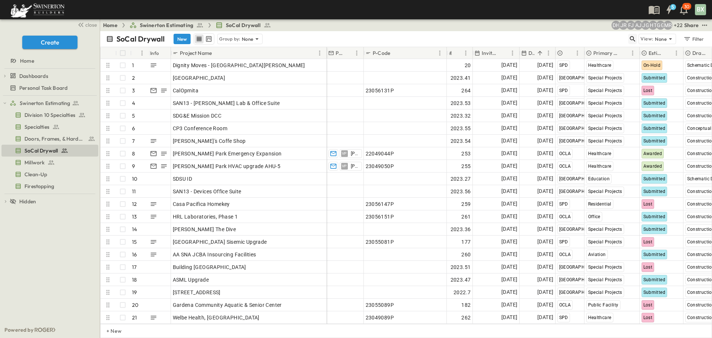  Describe the element at coordinates (196, 53) in the screenshot. I see `p: Project Name` at that location.